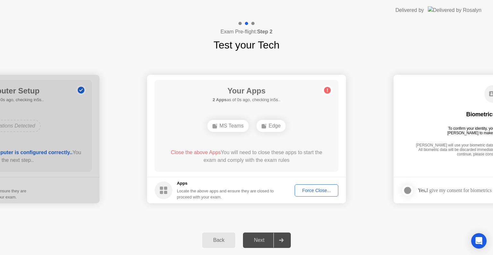 Image resolution: width=493 pixels, height=255 pixels. Describe the element at coordinates (479, 241) in the screenshot. I see `div: Open Intercom Messenger` at that location.